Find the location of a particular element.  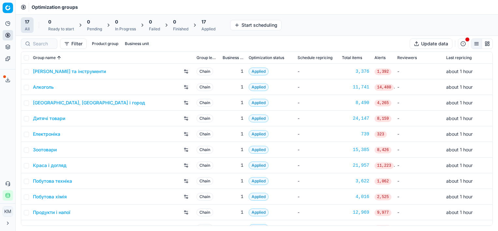

a: 21,957 is located at coordinates (356, 165).